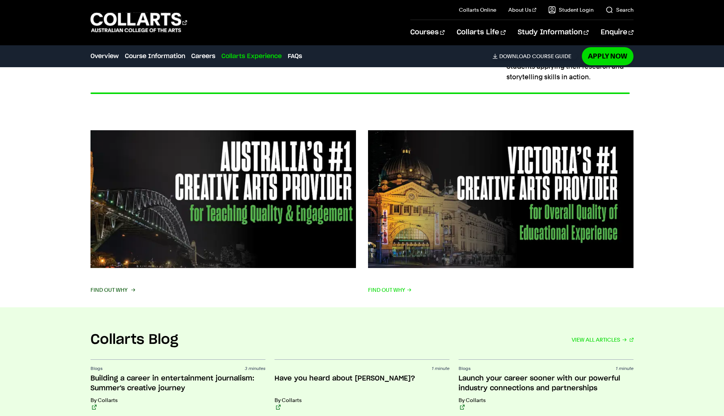 The height and width of the screenshot is (416, 724). Describe the element at coordinates (617, 32) in the screenshot. I see `a: Enquire` at that location.